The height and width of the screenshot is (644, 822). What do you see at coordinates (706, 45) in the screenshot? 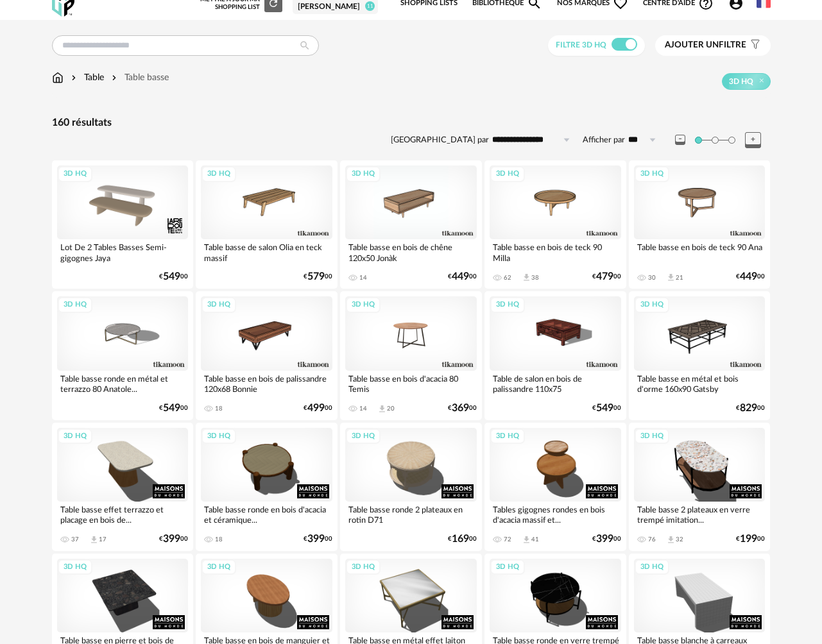
I see `span: filtre` at bounding box center [706, 45].